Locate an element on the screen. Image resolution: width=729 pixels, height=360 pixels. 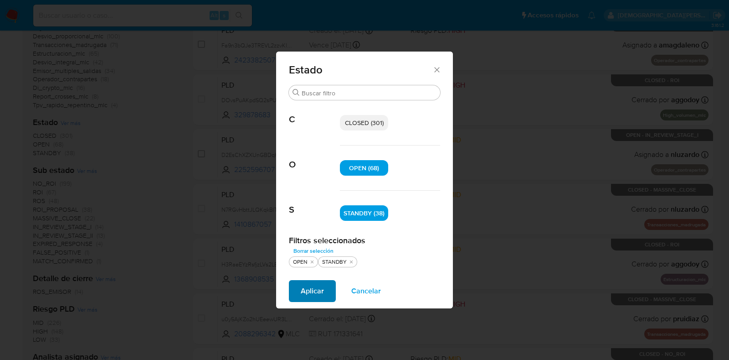
div: STANDBY is located at coordinates (335, 262).